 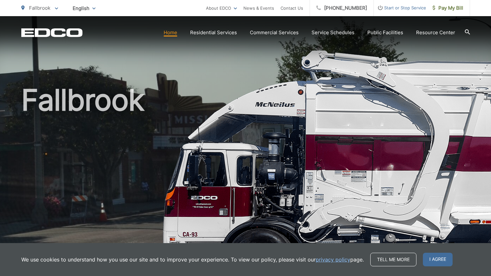 What do you see at coordinates (333, 33) in the screenshot?
I see `a: Service Schedules` at bounding box center [333, 33].